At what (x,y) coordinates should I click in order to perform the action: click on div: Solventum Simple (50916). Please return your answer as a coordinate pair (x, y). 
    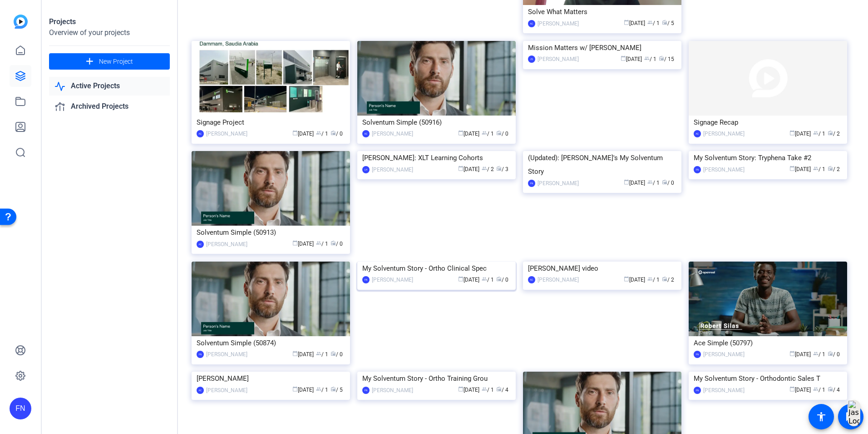
    Looking at the image, I should click on (436, 123).